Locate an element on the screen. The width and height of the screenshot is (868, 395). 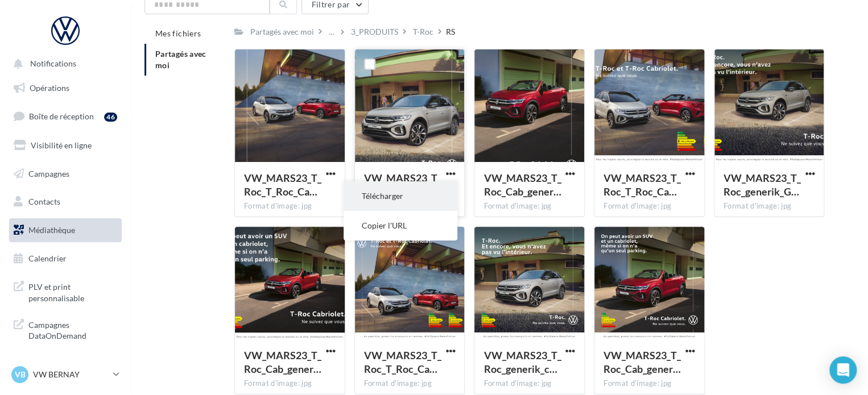
a: Campagnes is located at coordinates (65, 174).